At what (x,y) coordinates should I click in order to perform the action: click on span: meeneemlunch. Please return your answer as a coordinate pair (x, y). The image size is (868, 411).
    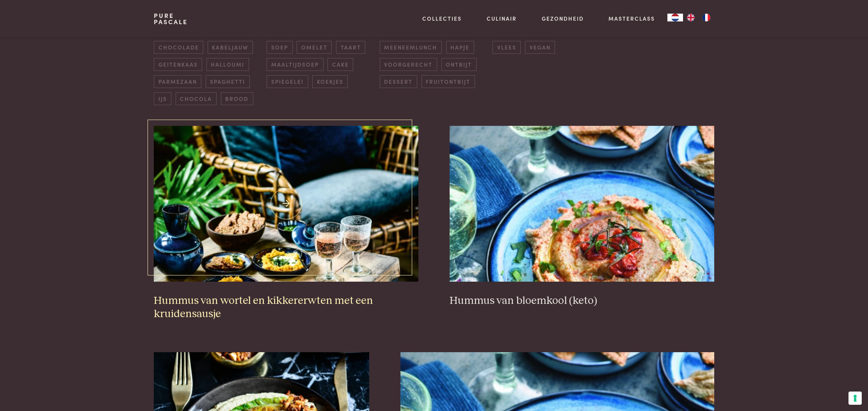
    Looking at the image, I should click on (410, 47).